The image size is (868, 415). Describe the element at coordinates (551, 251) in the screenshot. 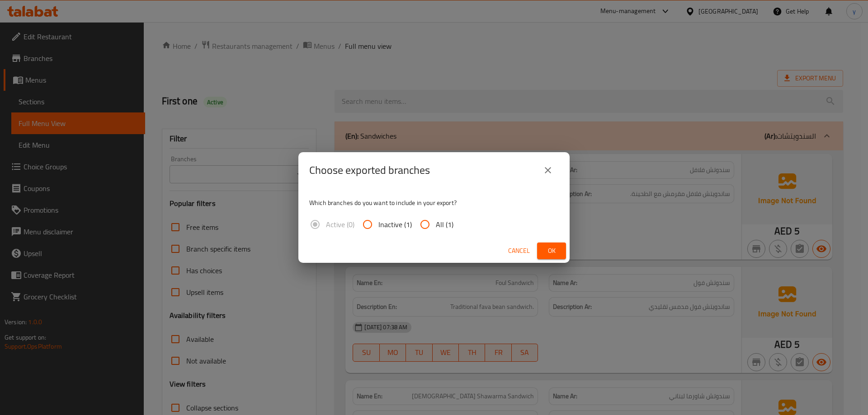

I see `span: Ok` at that location.